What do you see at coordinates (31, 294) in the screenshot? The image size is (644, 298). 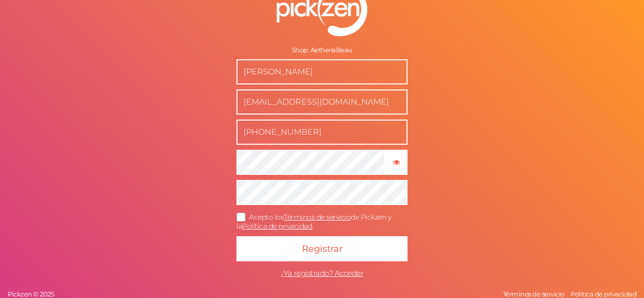 I see `a: Pickzen © 2025` at bounding box center [31, 294].